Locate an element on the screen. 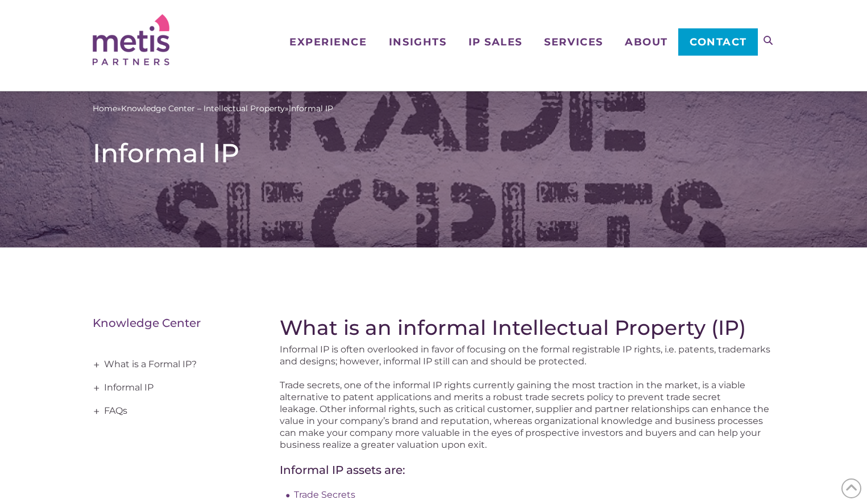 This screenshot has width=867, height=504. span: Contact is located at coordinates (717, 42).